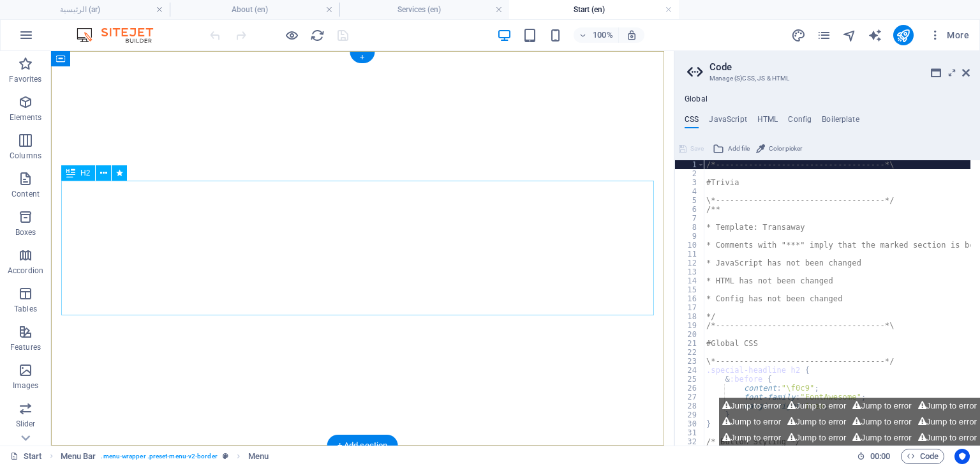 This screenshot has height=466, width=980. What do you see at coordinates (25, 79) in the screenshot?
I see `p: Favorites` at bounding box center [25, 79].